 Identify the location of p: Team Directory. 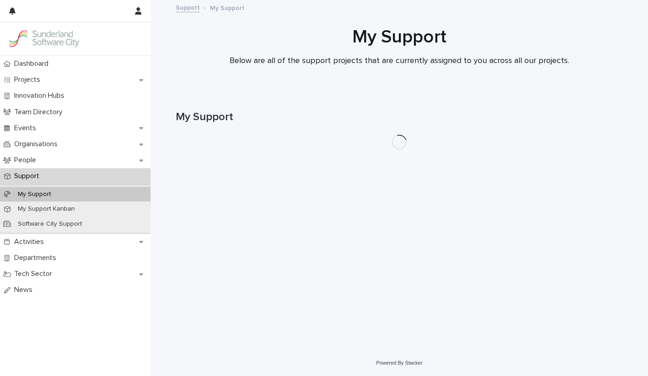
(40, 112).